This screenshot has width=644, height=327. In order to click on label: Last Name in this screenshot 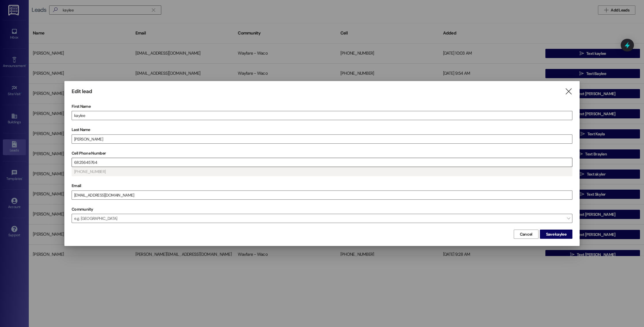, I will do `click(322, 130)`.